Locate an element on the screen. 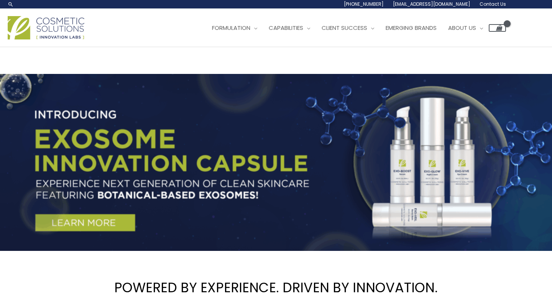 The image size is (552, 298). a: Emerging Brands is located at coordinates (411, 28).